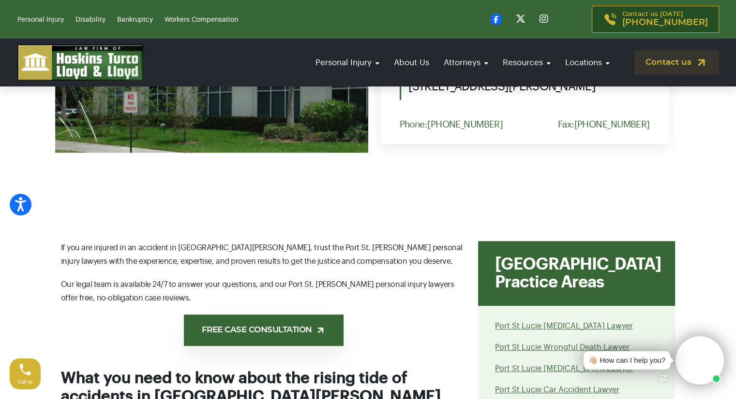 Image resolution: width=736 pixels, height=399 pixels. Describe the element at coordinates (626, 361) in the screenshot. I see `div: 👋🏼 How can I help you?` at that location.